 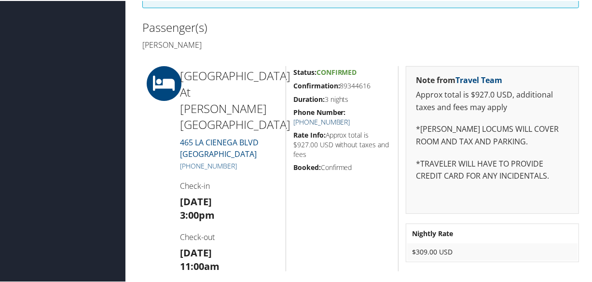 I want to click on strong: Duration:, so click(x=309, y=98).